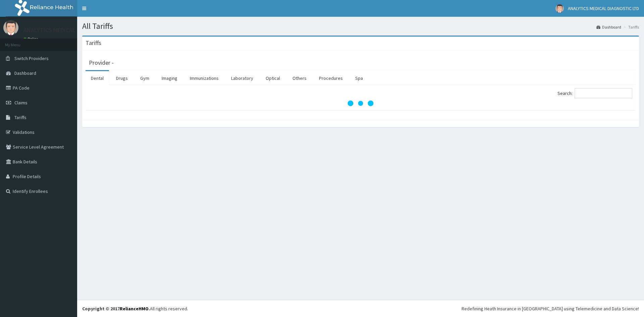  Describe the element at coordinates (32, 58) in the screenshot. I see `span: Switch Providers` at that location.